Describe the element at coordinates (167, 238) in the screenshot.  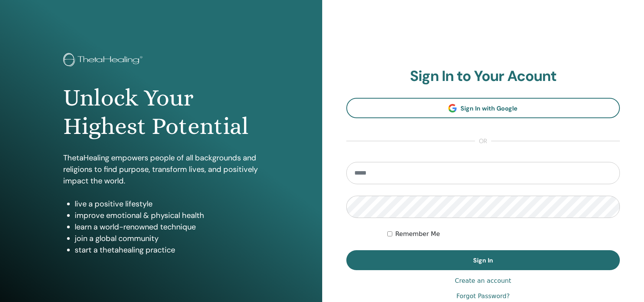
I see `li: join a global community` at that location.